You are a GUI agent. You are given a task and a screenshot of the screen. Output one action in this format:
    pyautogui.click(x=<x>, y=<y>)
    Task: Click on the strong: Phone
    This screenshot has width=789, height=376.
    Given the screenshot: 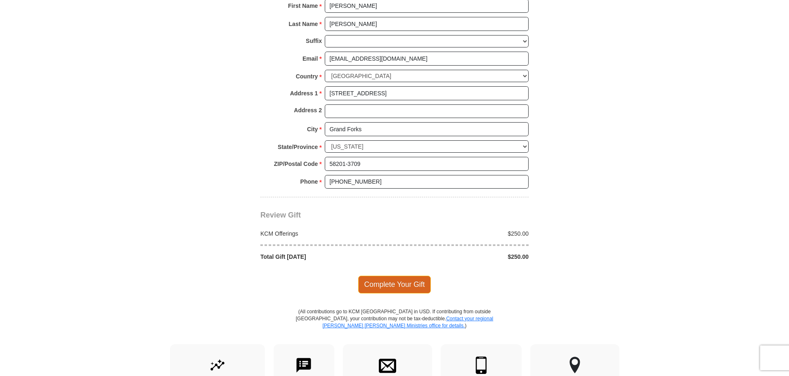 What is the action you would take?
    pyautogui.click(x=309, y=181)
    